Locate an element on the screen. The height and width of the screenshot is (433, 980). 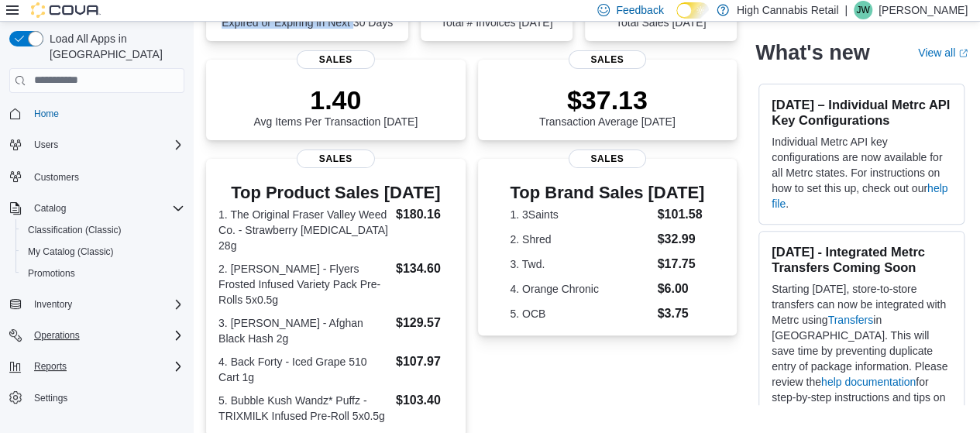
dt: 4. Back Forty - Iced Grape 510 Cart 1g is located at coordinates (304, 370).